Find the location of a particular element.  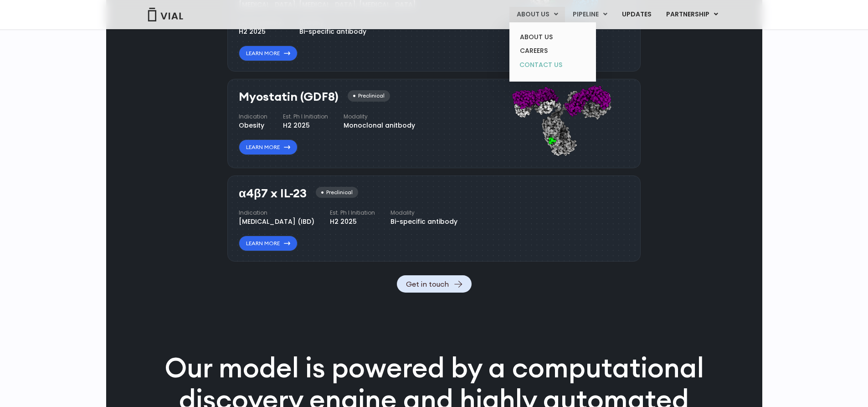

img: Vial Logo is located at coordinates (165, 15).